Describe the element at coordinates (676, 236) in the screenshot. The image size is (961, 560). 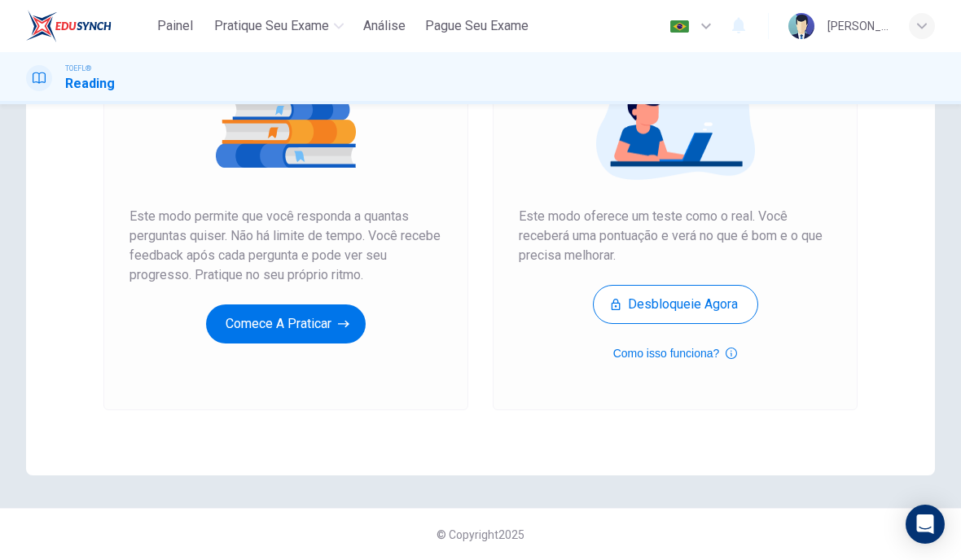
I see `span: Este modo oferece um teste como o real. Você receberá uma pontuação e verá no que é bom e o que p...` at that location.